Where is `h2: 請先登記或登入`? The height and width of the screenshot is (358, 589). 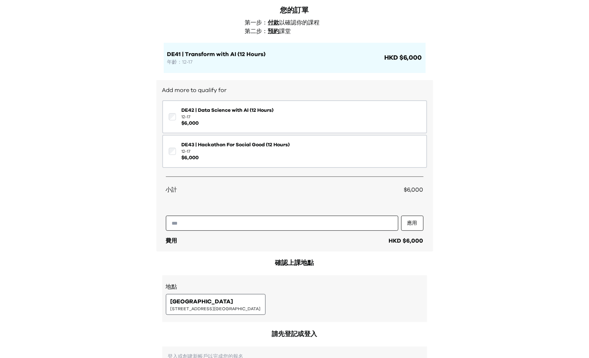 h2: 請先登記或登入 is located at coordinates (295, 335).